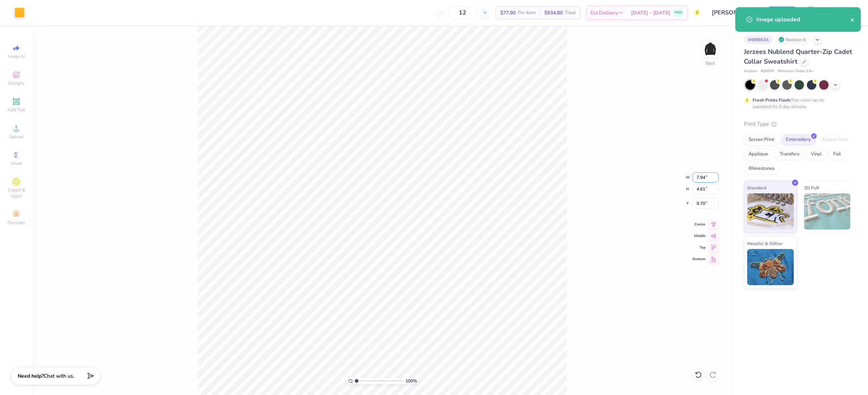 The width and height of the screenshot is (868, 395). I want to click on span: Bottom, so click(699, 259).